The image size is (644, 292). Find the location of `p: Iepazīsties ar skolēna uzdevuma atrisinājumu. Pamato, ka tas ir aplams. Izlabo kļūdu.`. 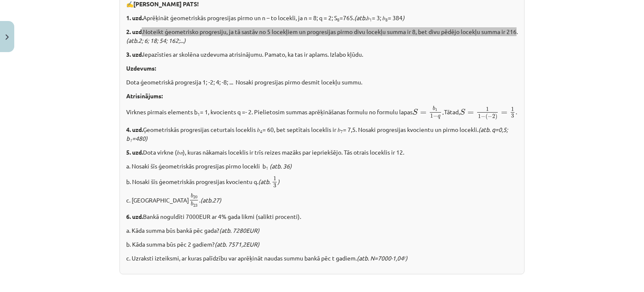

p: Iepazīsties ar skolēna uzdevuma atrisinājumu. Pamato, ka tas ir aplams. Izlabo kļūdu. is located at coordinates (322, 54).